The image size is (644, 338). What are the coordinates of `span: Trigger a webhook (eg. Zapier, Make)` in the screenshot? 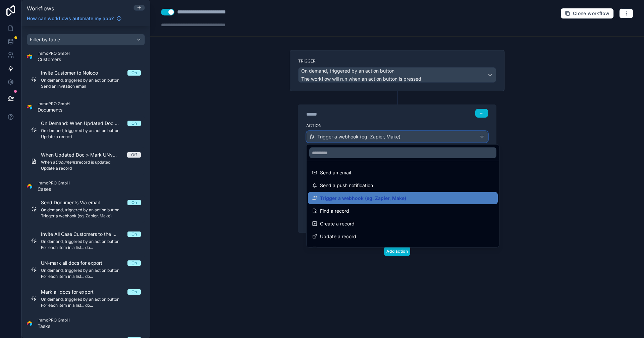 It's located at (363, 198).